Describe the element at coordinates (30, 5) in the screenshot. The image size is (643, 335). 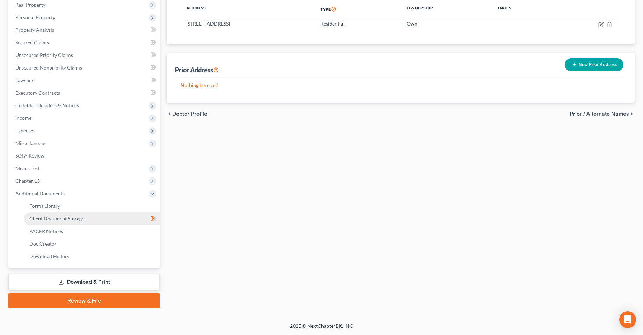
I see `span: Real Property` at that location.